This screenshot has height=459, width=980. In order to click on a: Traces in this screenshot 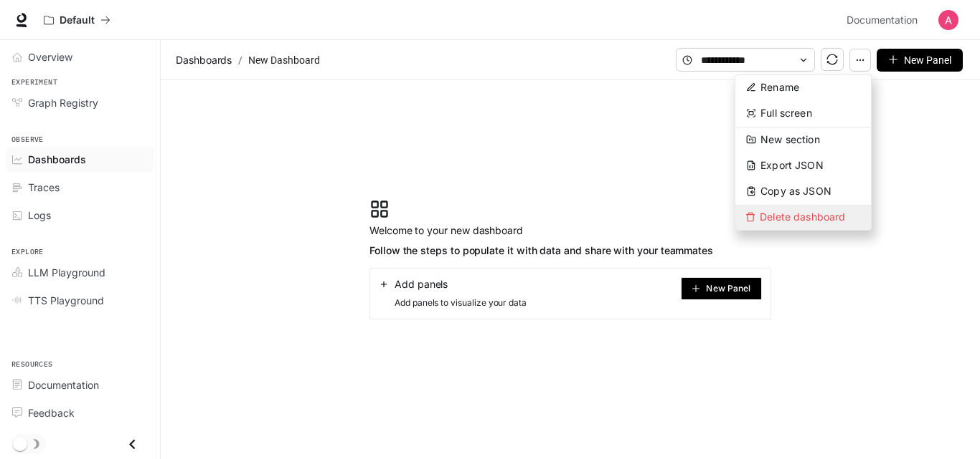, I will do `click(80, 187)`.